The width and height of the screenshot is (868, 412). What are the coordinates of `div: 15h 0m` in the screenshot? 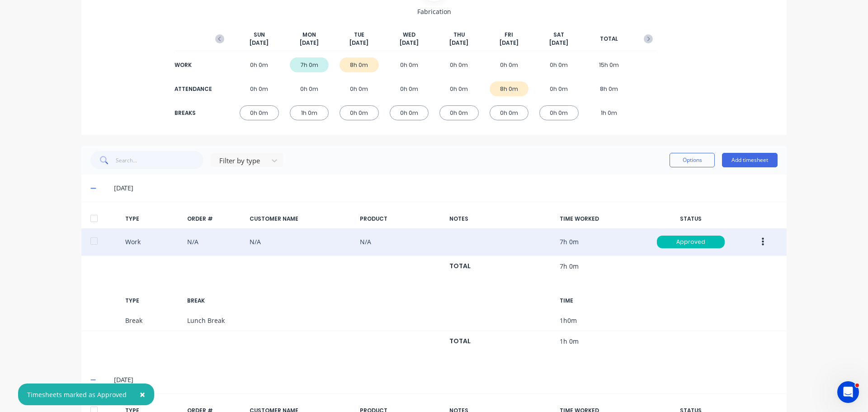 It's located at (609, 65).